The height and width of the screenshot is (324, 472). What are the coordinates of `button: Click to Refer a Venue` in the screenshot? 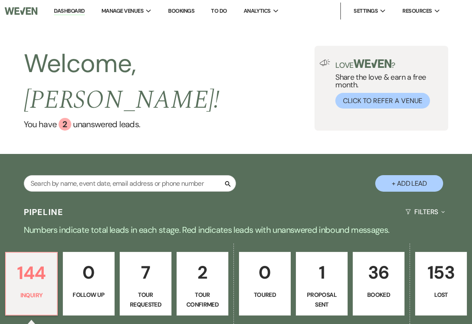 It's located at (382, 101).